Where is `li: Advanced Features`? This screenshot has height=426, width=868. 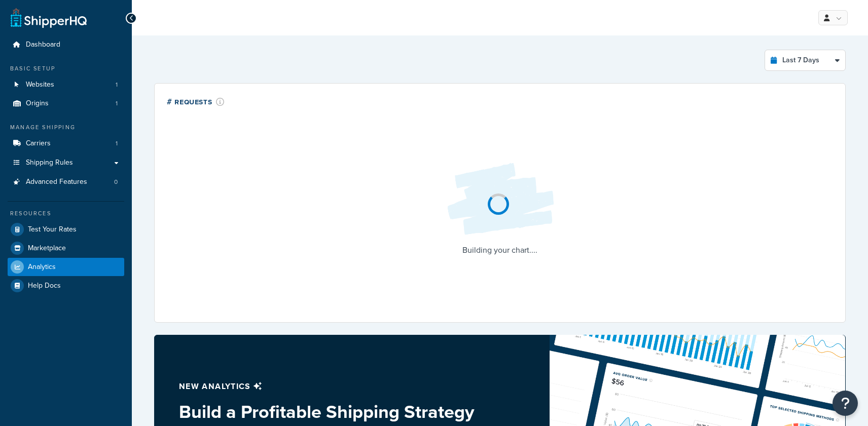
li: Advanced Features is located at coordinates (66, 182).